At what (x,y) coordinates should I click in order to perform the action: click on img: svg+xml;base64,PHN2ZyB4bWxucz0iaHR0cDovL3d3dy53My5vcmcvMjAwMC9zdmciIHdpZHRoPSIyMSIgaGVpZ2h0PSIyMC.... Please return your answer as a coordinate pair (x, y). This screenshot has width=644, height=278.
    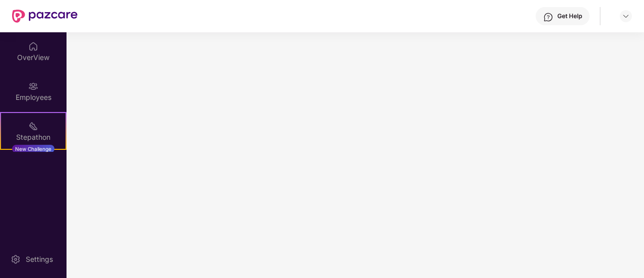
    Looking at the image, I should click on (33, 126).